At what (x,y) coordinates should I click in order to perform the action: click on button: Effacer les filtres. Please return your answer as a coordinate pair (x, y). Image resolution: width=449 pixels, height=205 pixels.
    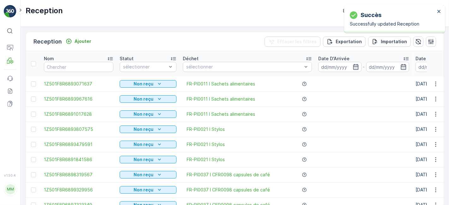
    Looking at the image, I should click on (293, 42).